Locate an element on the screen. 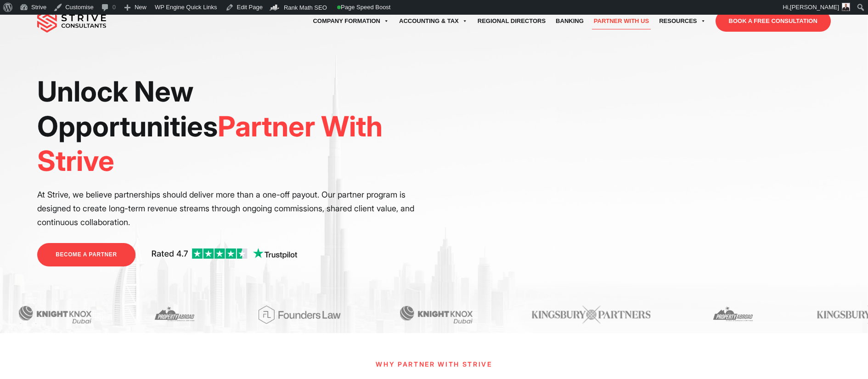 Image resolution: width=868 pixels, height=379 pixels. p: At Strive, we believe partnerships should deliver more than a one-off payout. Our partner program... is located at coordinates (232, 209).